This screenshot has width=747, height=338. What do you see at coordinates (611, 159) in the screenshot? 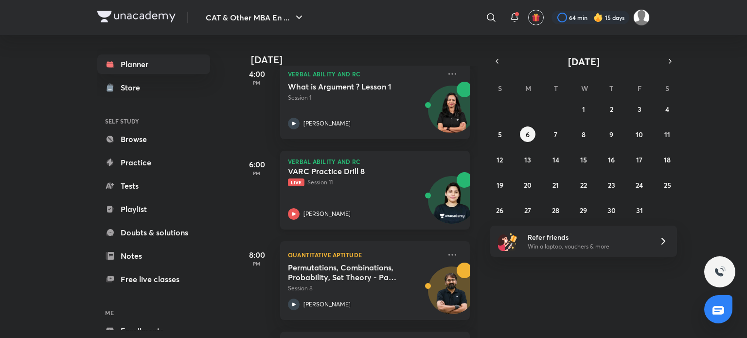
I see `button: October 16, 2025` at bounding box center [611, 159].